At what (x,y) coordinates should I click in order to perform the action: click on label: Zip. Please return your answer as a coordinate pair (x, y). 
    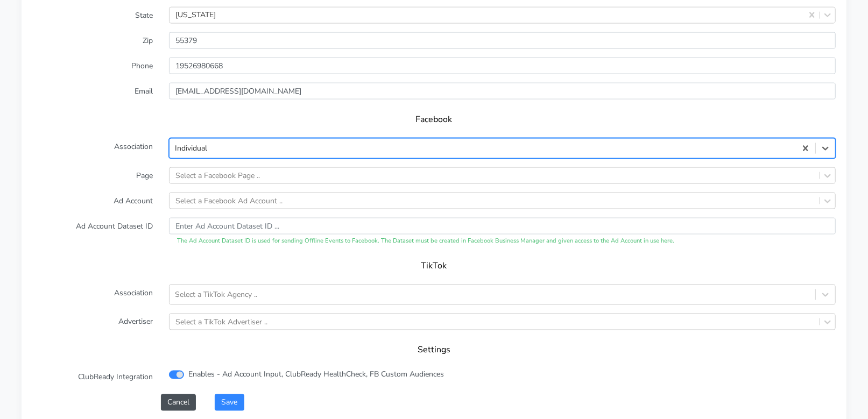
    Looking at the image, I should click on (92, 40).